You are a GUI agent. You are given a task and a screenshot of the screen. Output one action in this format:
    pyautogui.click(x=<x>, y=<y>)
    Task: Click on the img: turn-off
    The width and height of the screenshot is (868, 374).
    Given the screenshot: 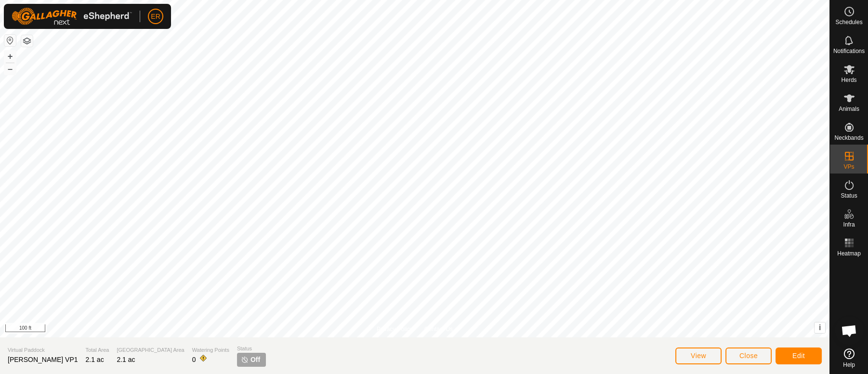 What is the action you would take?
    pyautogui.click(x=245, y=360)
    